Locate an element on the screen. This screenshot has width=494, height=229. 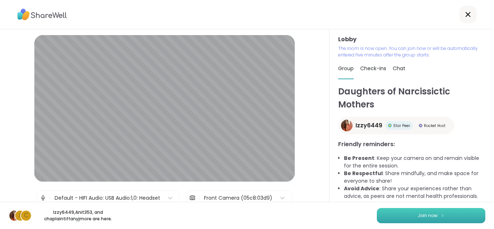
b: Be Respectful is located at coordinates (363, 173).